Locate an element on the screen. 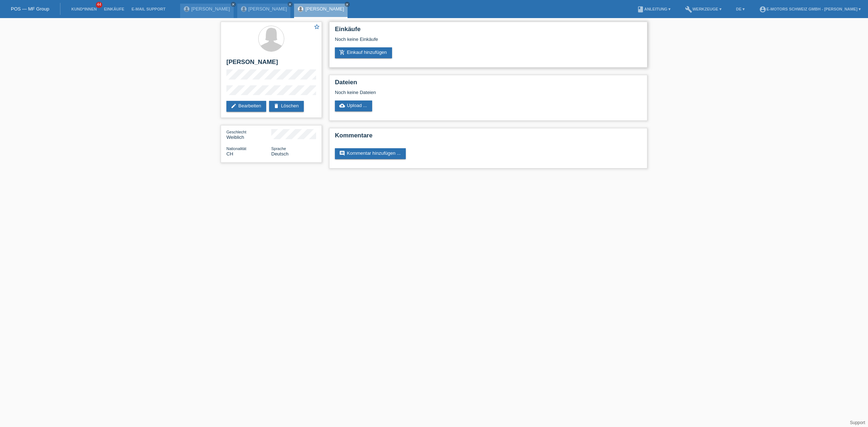 Image resolution: width=868 pixels, height=427 pixels. a: star_border is located at coordinates (317, 27).